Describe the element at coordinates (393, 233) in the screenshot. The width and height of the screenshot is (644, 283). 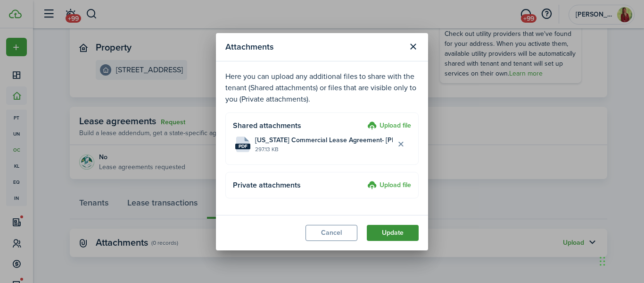
I see `button: Update` at that location.